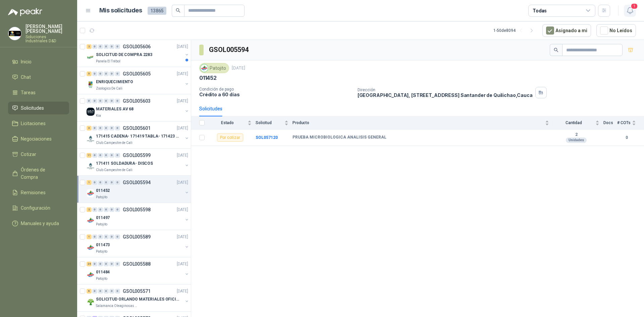  I want to click on p: GSOL005605, so click(137, 74).